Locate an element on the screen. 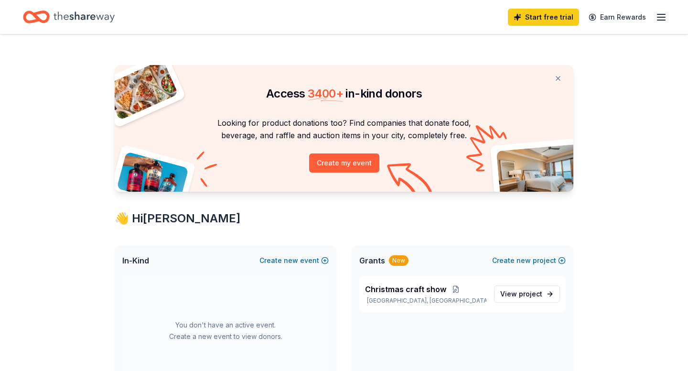  button: Create my event is located at coordinates (344, 163).